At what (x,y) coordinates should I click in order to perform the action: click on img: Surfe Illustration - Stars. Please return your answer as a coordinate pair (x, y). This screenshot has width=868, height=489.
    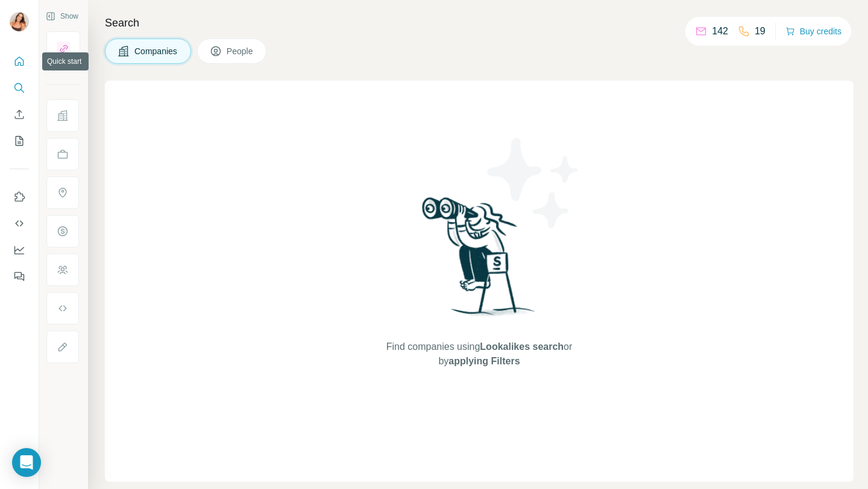
    Looking at the image, I should click on (534, 183).